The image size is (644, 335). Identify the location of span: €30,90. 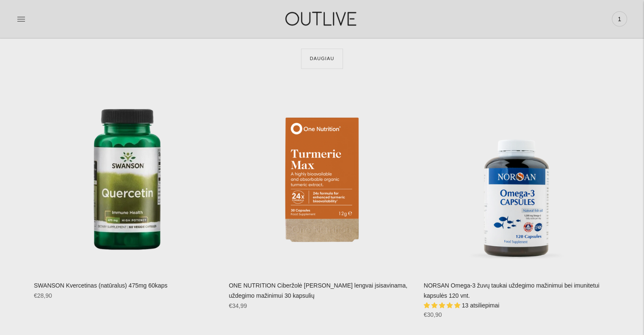
(433, 315).